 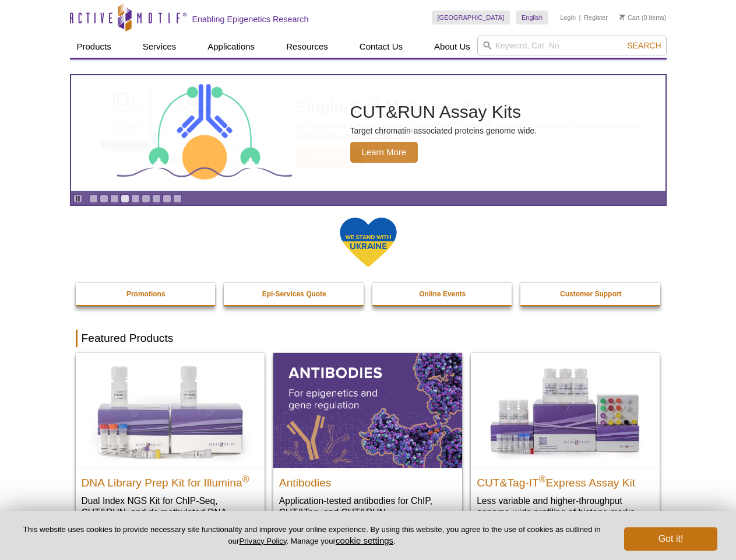 What do you see at coordinates (294, 294) in the screenshot?
I see `a: Epi-Services Quote` at bounding box center [294, 294].